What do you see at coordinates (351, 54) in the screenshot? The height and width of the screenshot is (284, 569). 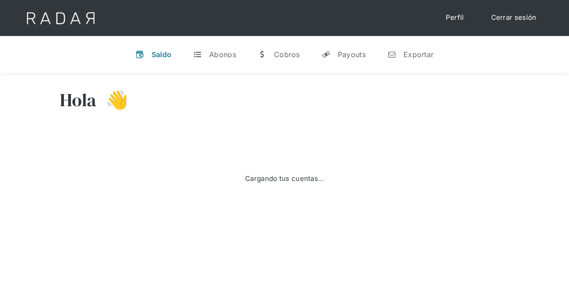 I see `div: Payouts` at bounding box center [351, 54].